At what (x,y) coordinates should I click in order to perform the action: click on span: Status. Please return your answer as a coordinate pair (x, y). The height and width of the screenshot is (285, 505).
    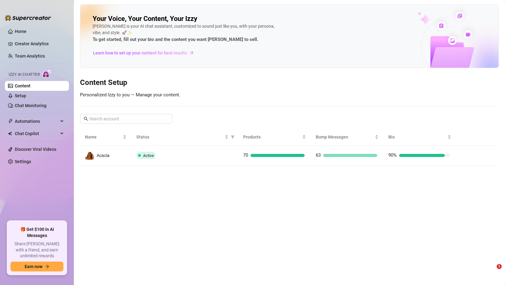
    Looking at the image, I should click on (180, 137).